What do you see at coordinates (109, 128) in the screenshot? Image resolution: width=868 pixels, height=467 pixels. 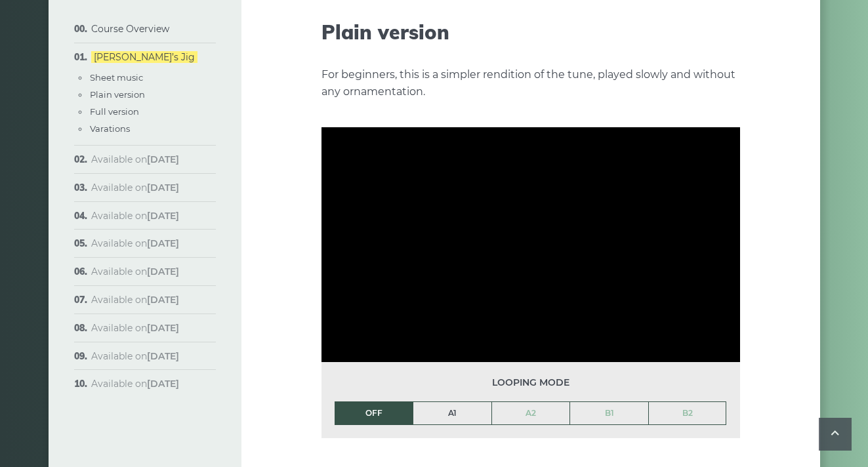 I see `a: Varations` at bounding box center [109, 128].